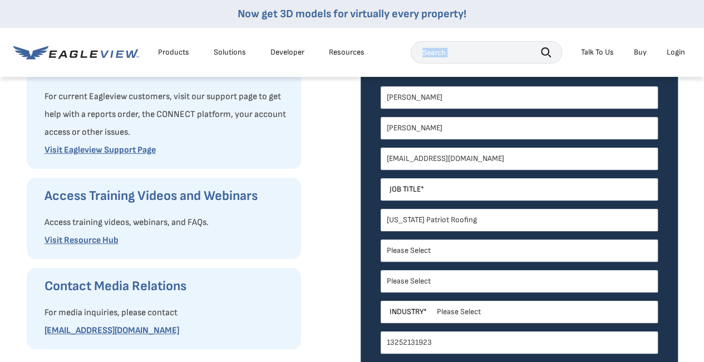  I want to click on div: Solutions, so click(230, 52).